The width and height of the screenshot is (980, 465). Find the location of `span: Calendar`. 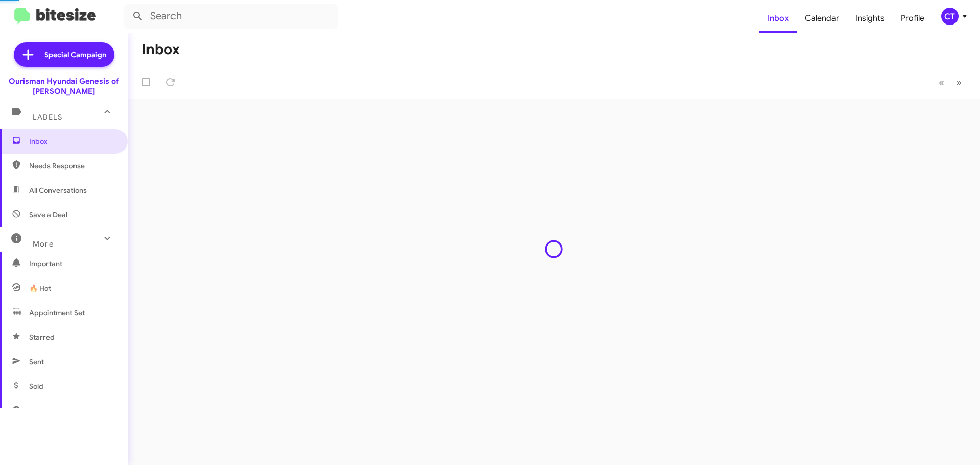

span: Calendar is located at coordinates (822, 19).